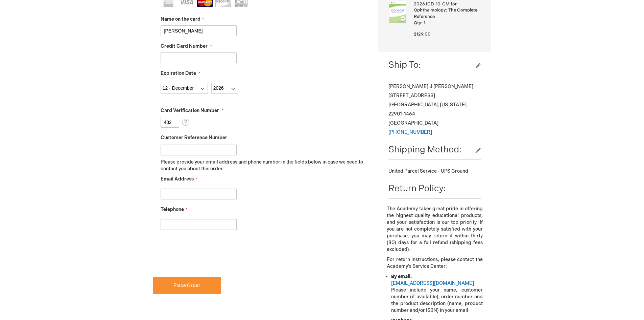 The image size is (644, 320). I want to click on p: The Academy takes great pride in offering the highest quality educational products, and your sati..., so click(434, 229).